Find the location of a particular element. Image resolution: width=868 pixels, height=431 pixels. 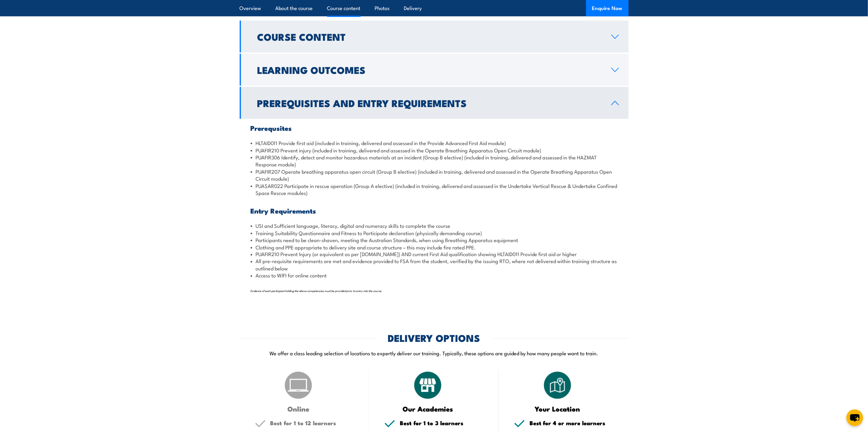

h2: Learning Outcomes is located at coordinates (429, 70).